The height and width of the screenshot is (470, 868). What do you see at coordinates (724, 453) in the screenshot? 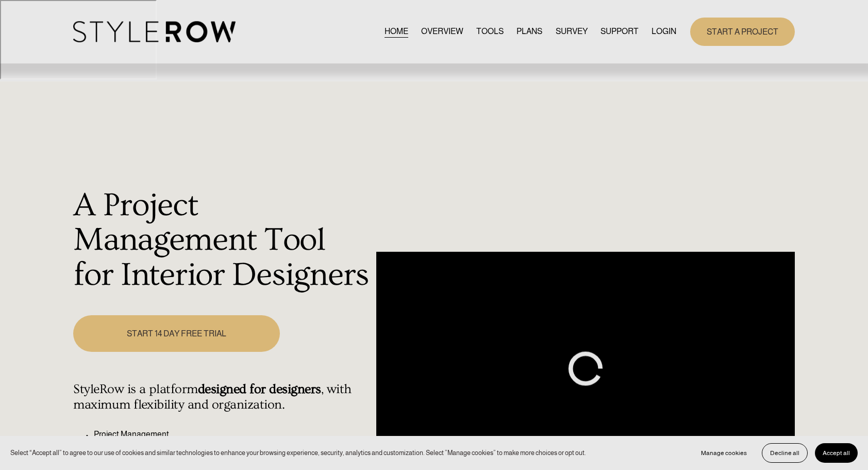
I see `span: Manage cookies` at bounding box center [724, 453].